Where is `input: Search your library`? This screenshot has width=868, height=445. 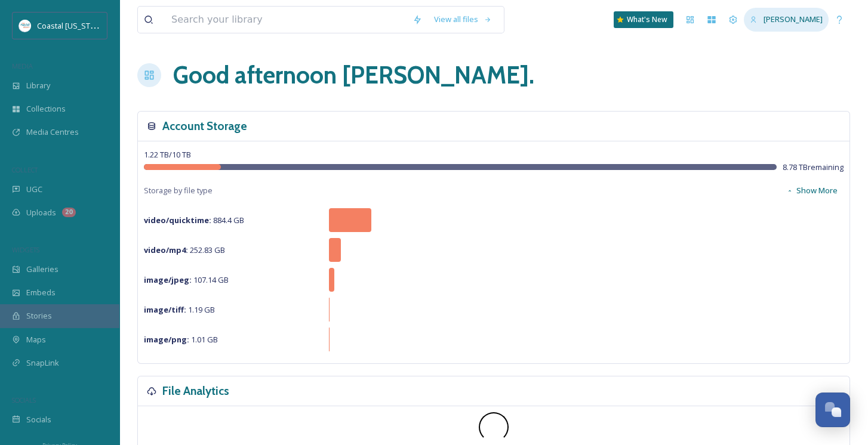 input: Search your library is located at coordinates (286, 20).